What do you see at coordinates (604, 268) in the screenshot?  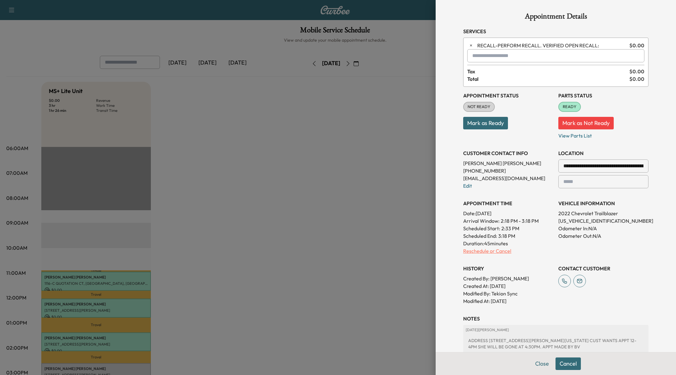 I see `h3: CONTACT CUSTOMER` at bounding box center [604, 268].